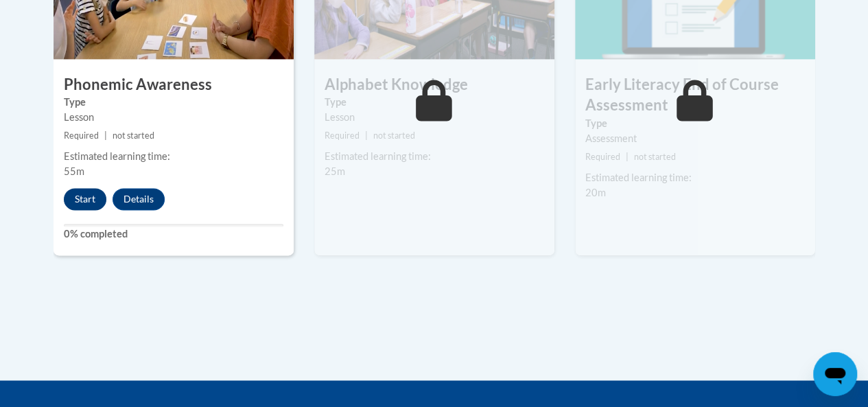  I want to click on h3: Phonemic Awareness, so click(174, 85).